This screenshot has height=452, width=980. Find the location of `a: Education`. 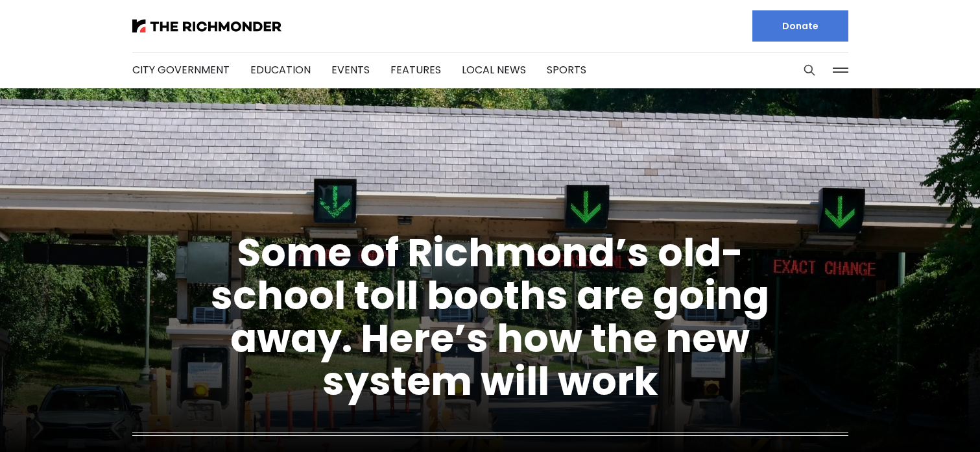

a: Education is located at coordinates (281, 69).